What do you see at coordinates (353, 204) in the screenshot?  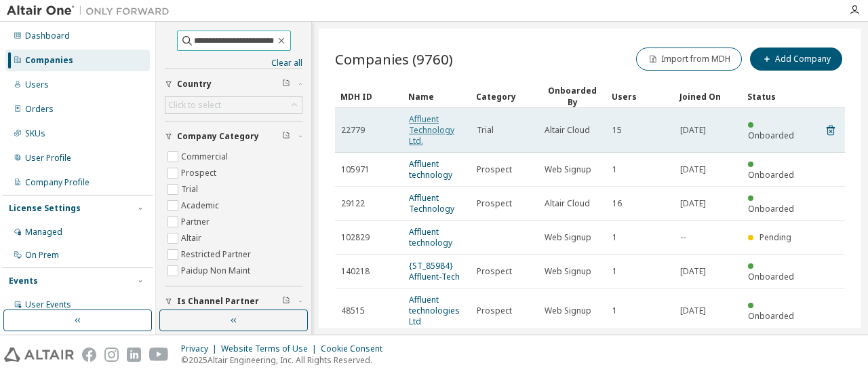 I see `span: 29122` at bounding box center [353, 204].